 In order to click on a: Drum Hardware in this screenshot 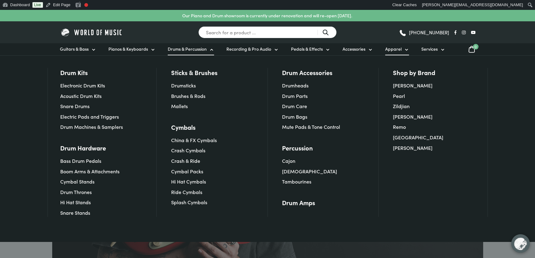, I will do `click(83, 148)`.